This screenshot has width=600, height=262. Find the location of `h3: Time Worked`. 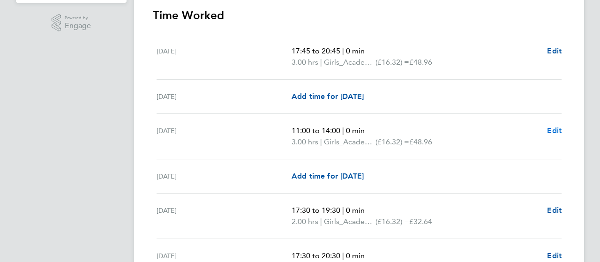

h3: Time Worked is located at coordinates (359, 15).